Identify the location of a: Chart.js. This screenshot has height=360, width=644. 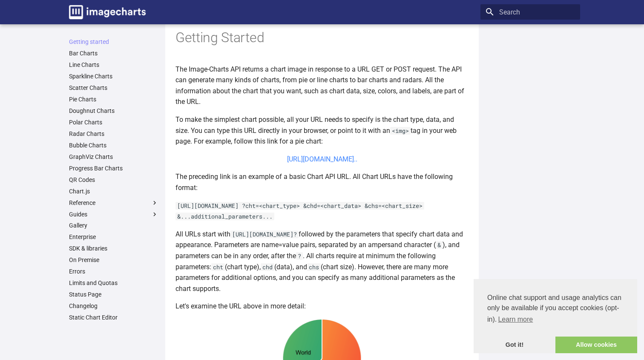
(114, 191).